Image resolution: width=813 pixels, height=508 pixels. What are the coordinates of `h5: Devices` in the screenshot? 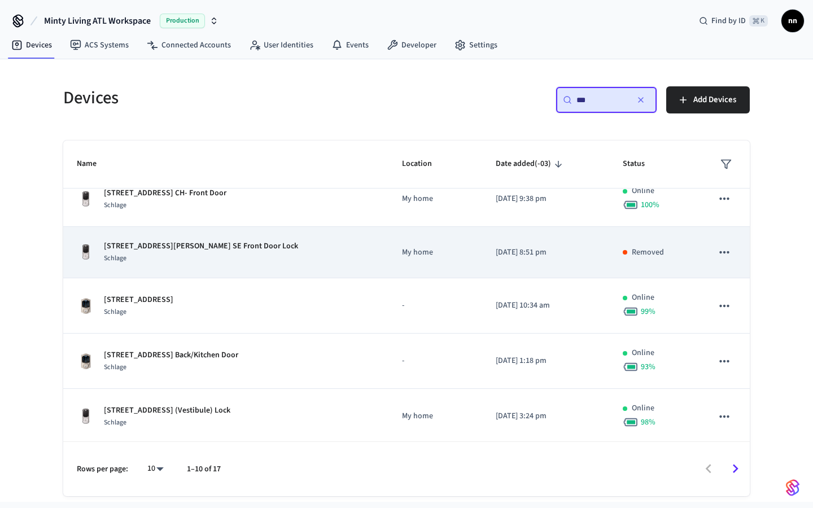 It's located at (231, 98).